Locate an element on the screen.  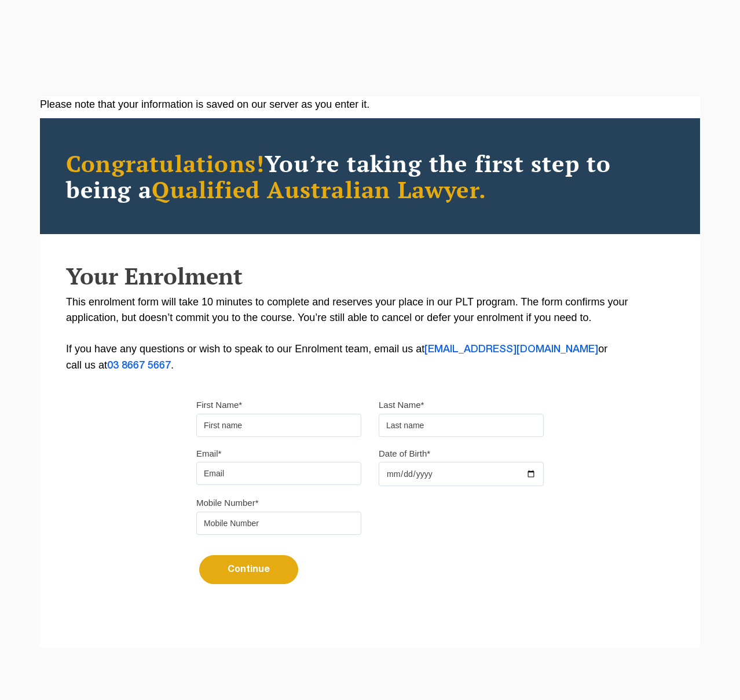
input: Last name is located at coordinates (461, 425).